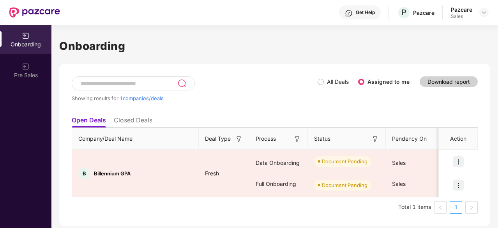 Image resolution: width=498 pixels, height=228 pixels. What do you see at coordinates (112, 173) in the screenshot?
I see `span: Billennium GPA` at bounding box center [112, 173].